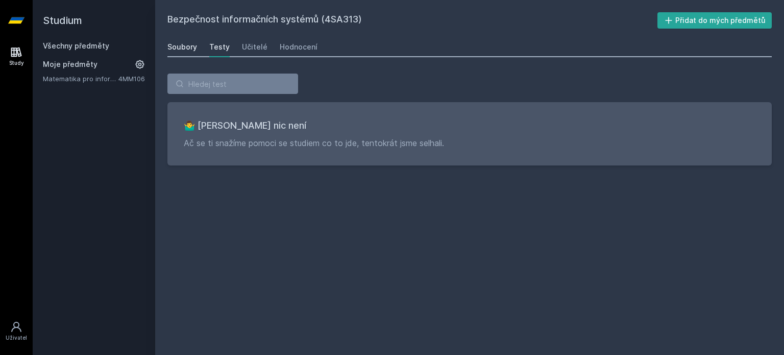 This screenshot has width=784, height=355. I want to click on a: Hodnocení, so click(299, 47).